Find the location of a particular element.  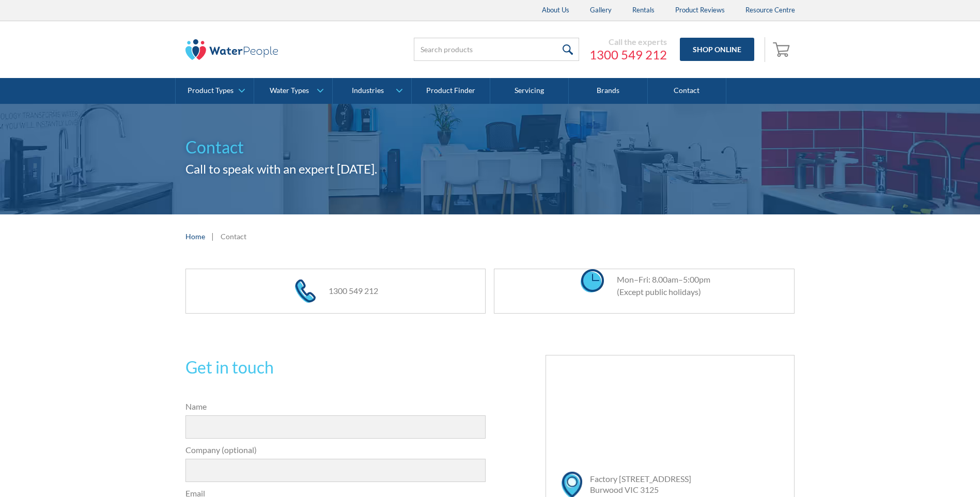

label: Name is located at coordinates (336, 406).